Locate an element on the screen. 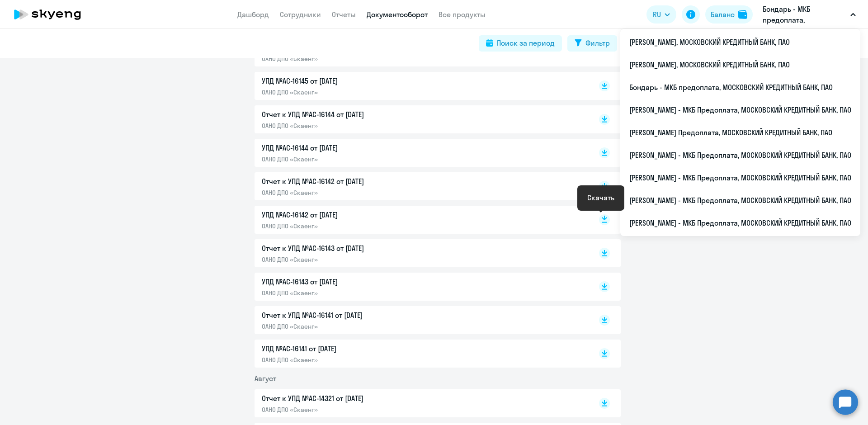 The height and width of the screenshot is (425, 868). div: Баланс is located at coordinates (722, 15).